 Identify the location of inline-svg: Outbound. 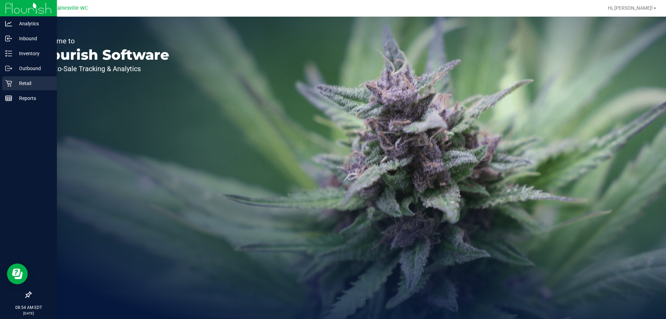
(9, 68).